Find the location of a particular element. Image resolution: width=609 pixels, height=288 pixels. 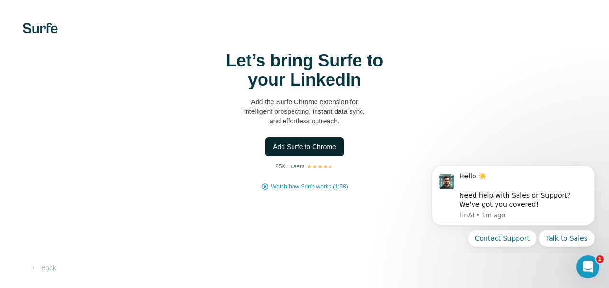

span: Add Surfe to Chrome is located at coordinates (305, 147).